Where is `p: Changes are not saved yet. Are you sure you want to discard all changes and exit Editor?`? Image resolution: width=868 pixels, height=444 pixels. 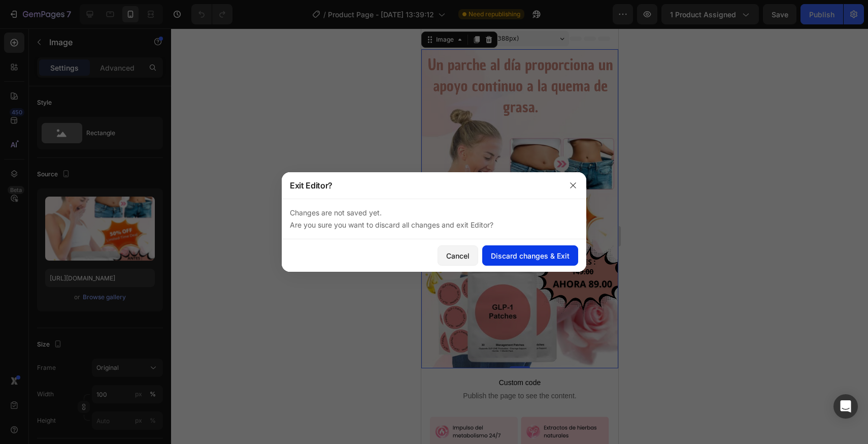 p: Changes are not saved yet. Are you sure you want to discard all changes and exit Editor? is located at coordinates (434, 219).